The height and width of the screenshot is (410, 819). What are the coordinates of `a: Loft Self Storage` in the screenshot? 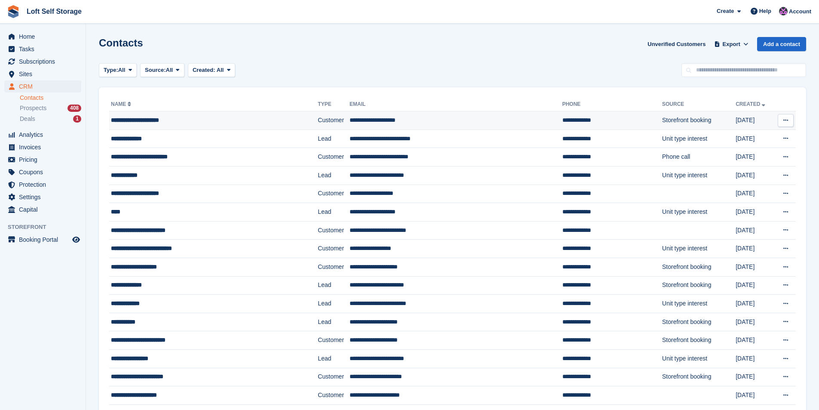 It's located at (54, 11).